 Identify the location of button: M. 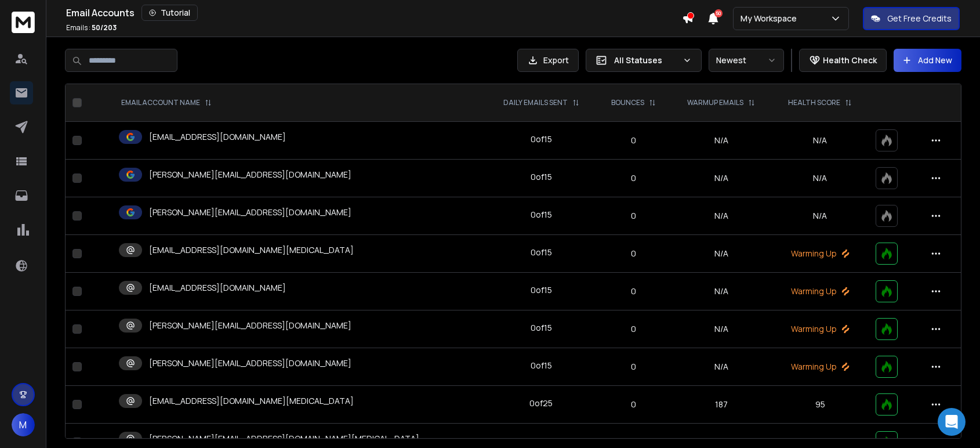
(23, 425).